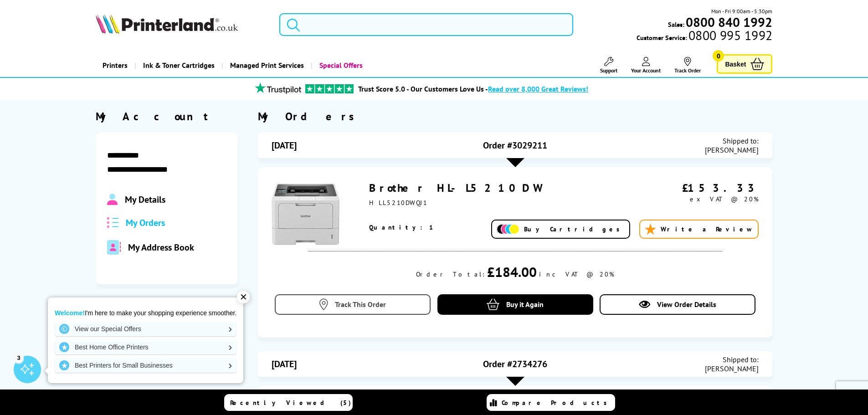 Image resolution: width=868 pixels, height=415 pixels. What do you see at coordinates (145, 223) in the screenshot?
I see `span: My Orders` at bounding box center [145, 223].